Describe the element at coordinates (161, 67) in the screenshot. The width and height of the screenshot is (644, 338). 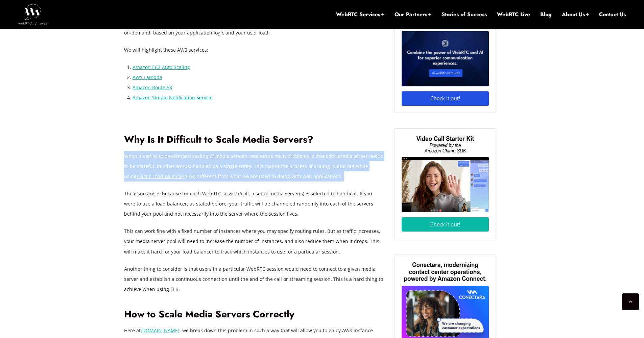
I see `a: Amazon EC2 Auto Scaling` at that location.